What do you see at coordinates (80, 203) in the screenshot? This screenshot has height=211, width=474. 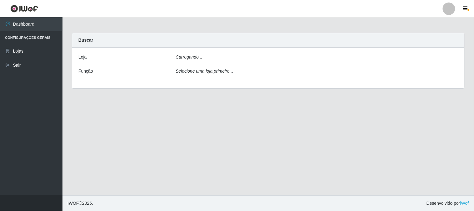 I see `span: © 2025 .` at bounding box center [80, 203].